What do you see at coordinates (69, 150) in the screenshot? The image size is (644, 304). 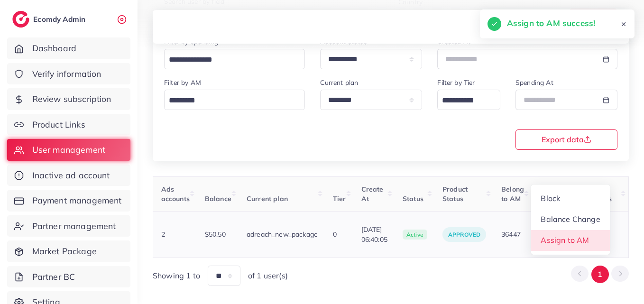 I see `a: User management` at bounding box center [69, 150].